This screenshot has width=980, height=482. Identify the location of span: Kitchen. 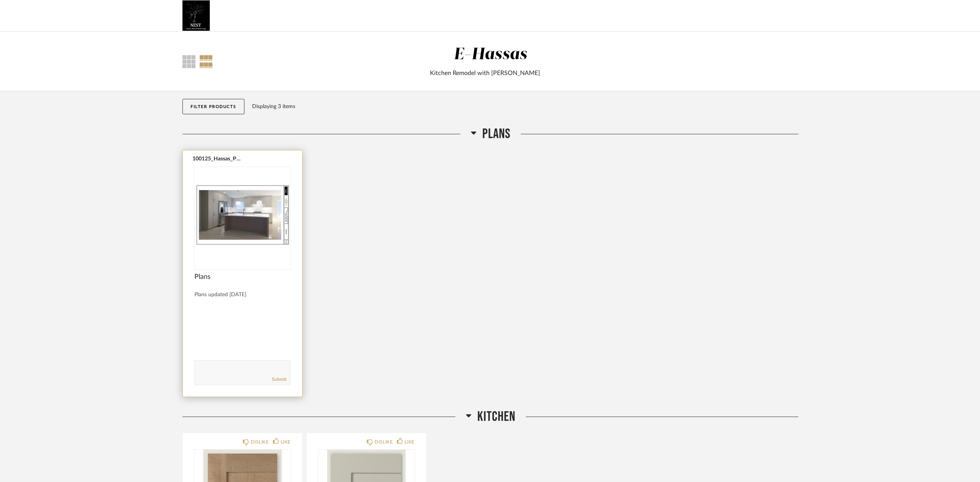
(496, 417).